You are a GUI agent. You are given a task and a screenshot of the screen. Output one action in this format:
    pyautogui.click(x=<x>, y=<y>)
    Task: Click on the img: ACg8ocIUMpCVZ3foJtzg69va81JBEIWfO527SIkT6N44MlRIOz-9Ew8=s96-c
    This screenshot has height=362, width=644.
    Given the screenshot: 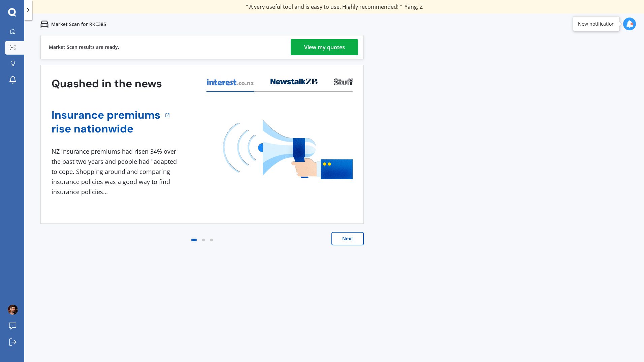 What is the action you would take?
    pyautogui.click(x=13, y=310)
    